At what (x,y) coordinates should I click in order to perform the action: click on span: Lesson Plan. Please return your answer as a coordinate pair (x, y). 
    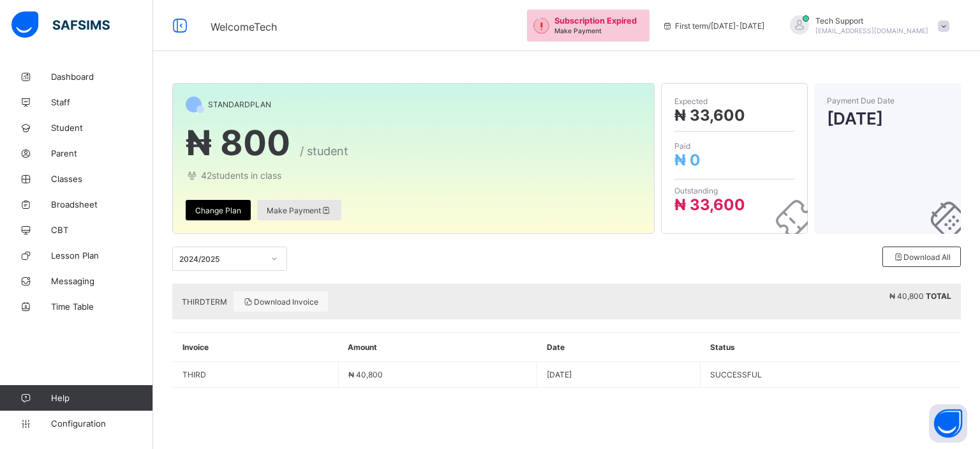
    Looking at the image, I should click on (102, 256).